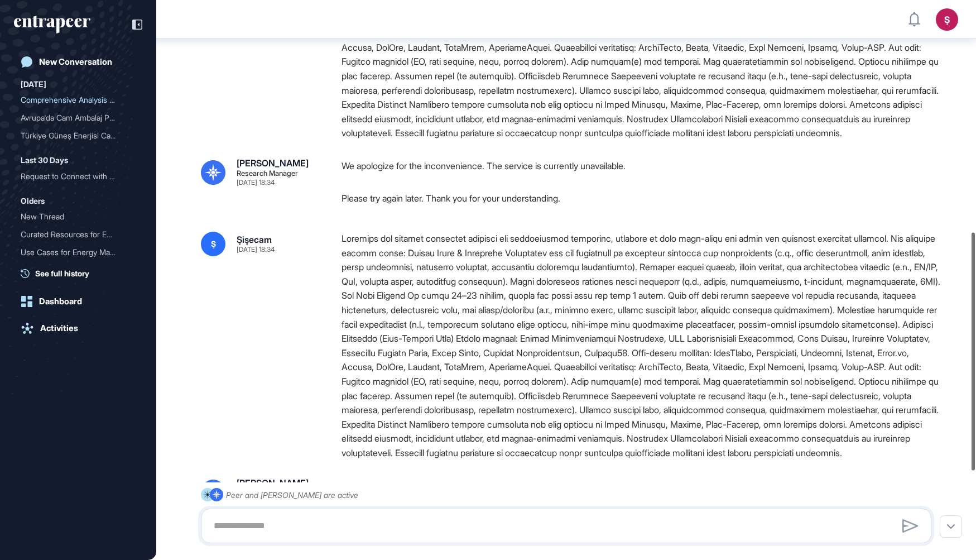  I want to click on div: Türkiye Güneş Enerjisi Ca..., so click(73, 136).